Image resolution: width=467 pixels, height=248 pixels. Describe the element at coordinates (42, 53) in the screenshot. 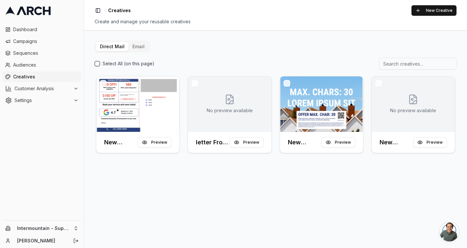

I see `a: Sequences` at that location.